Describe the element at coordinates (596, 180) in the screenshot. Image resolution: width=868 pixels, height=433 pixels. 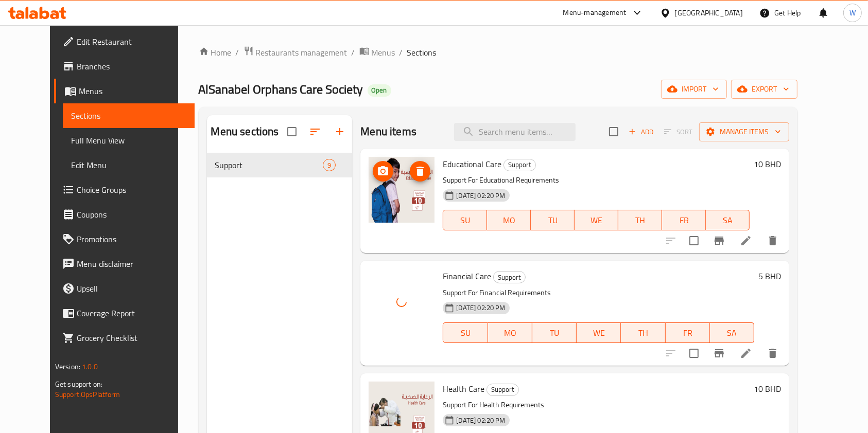
I see `p: Support For Educational Requirements` at that location.